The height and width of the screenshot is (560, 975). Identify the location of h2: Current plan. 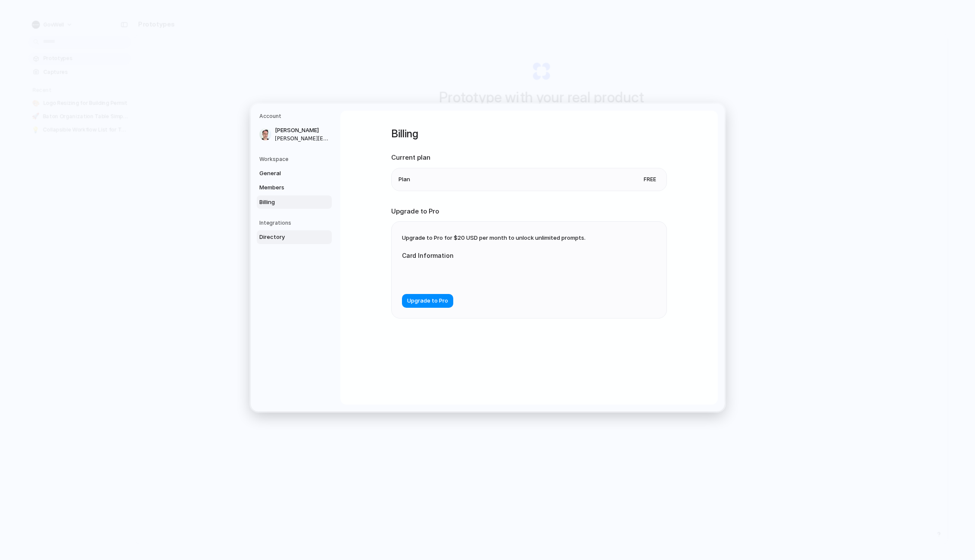
(529, 157).